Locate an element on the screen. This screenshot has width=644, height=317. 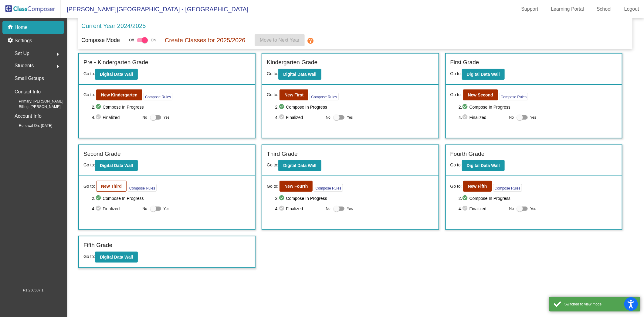
button: New Second is located at coordinates (481, 95).